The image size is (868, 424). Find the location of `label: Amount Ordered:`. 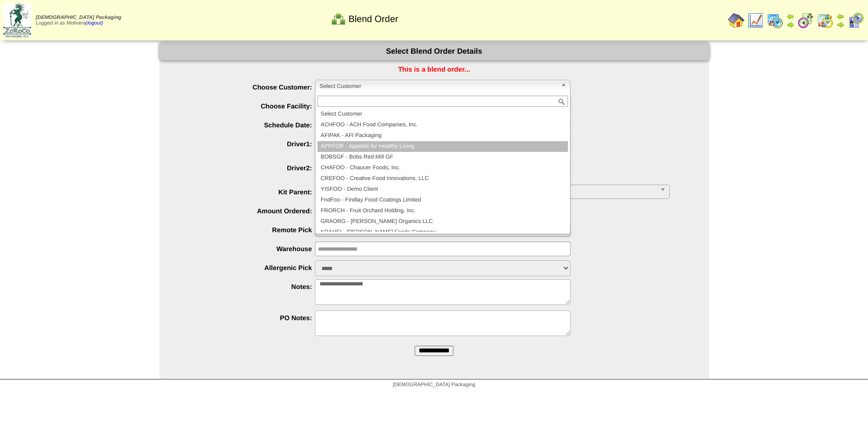

label: Amount Ordered: is located at coordinates (247, 210).